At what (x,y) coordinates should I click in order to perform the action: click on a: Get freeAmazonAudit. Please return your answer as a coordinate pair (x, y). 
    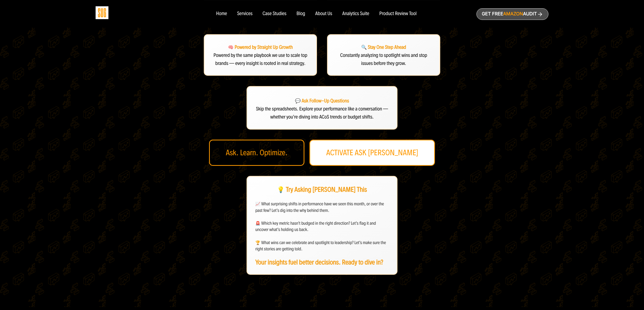
    Looking at the image, I should click on (512, 14).